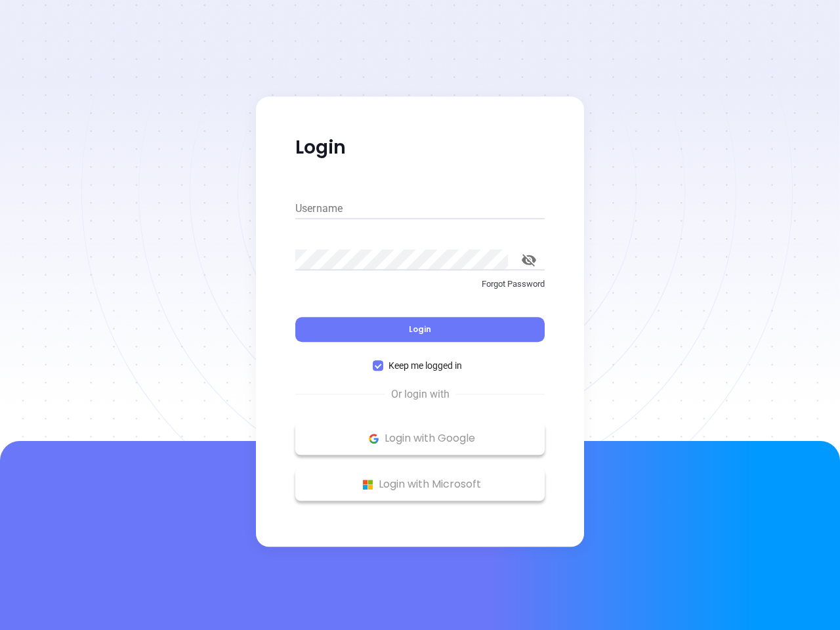  I want to click on p: Forgot Password, so click(420, 285).